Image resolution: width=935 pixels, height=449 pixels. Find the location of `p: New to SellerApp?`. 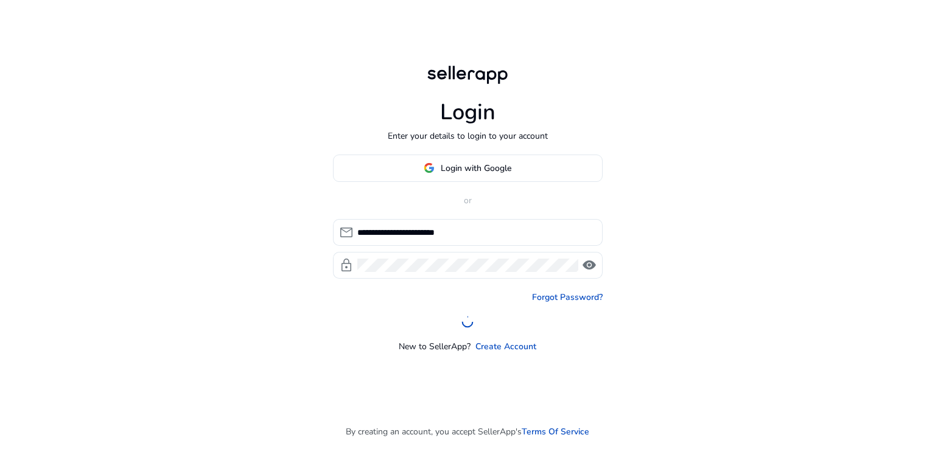

p: New to SellerApp? is located at coordinates (434, 346).